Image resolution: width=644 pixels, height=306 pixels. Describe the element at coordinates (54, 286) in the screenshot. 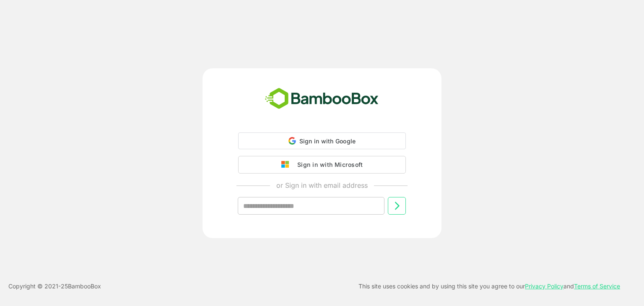

I see `p: Copyright © 2021- 25 BambooBox` at that location.